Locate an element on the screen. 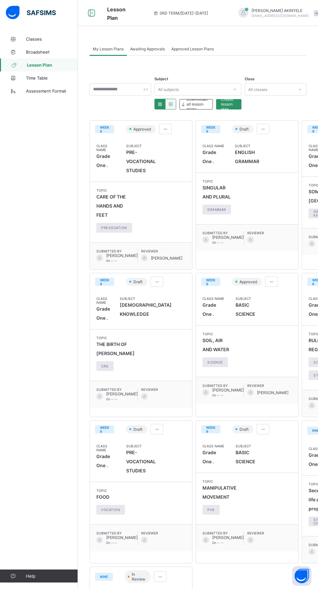 This screenshot has width=318, height=589. span: VOCATION is located at coordinates (111, 509).